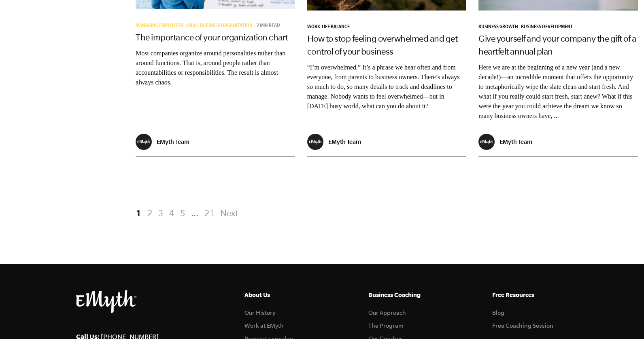 This screenshot has height=339, width=644. Describe the element at coordinates (161, 213) in the screenshot. I see `a: 3` at that location.